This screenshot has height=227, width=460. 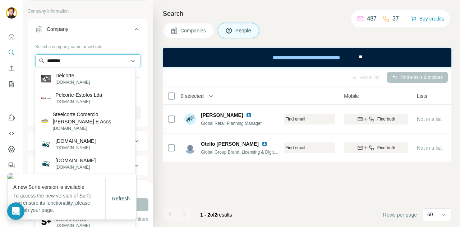 I want to click on div: Upgrade plan for full access to Surfe, so click(x=143, y=9).